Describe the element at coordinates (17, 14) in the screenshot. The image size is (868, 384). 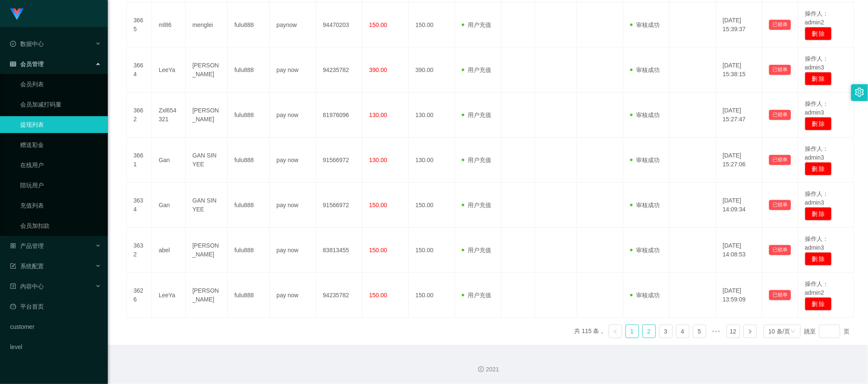
I see `img: logo.9652507e.png` at that location.